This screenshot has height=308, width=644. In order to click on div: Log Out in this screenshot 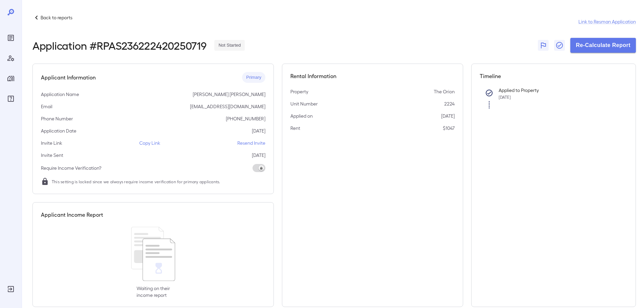, I will do `click(11, 289)`.